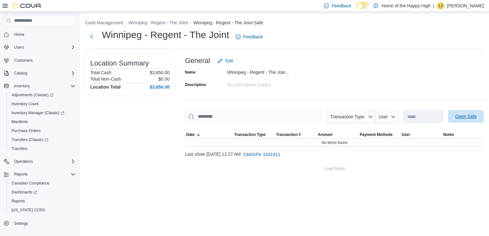  What do you see at coordinates (105, 87) in the screenshot?
I see `h4: Location Total` at bounding box center [105, 87].